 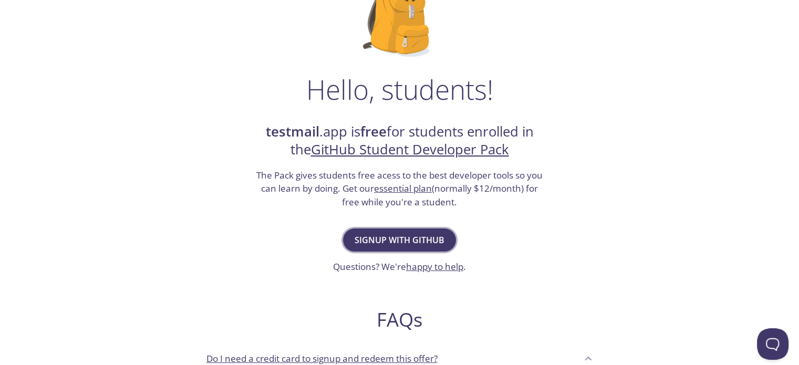 What do you see at coordinates (373, 131) in the screenshot?
I see `strong: free` at bounding box center [373, 131].